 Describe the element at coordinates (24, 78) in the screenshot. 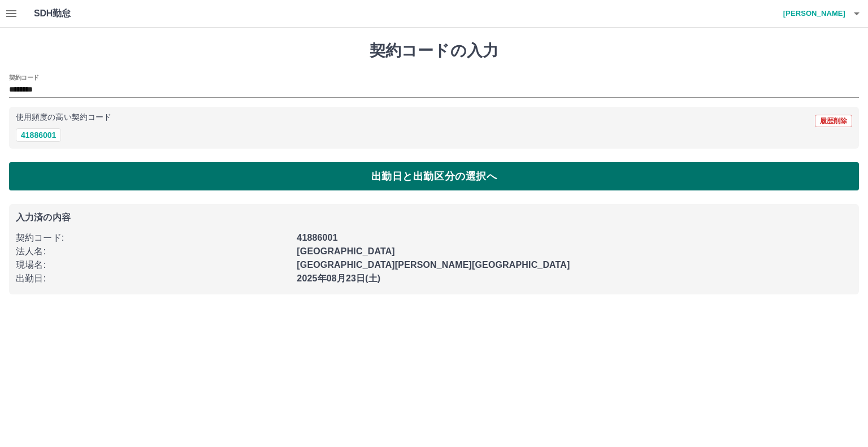

I see `h2: 契約コード` at that location.